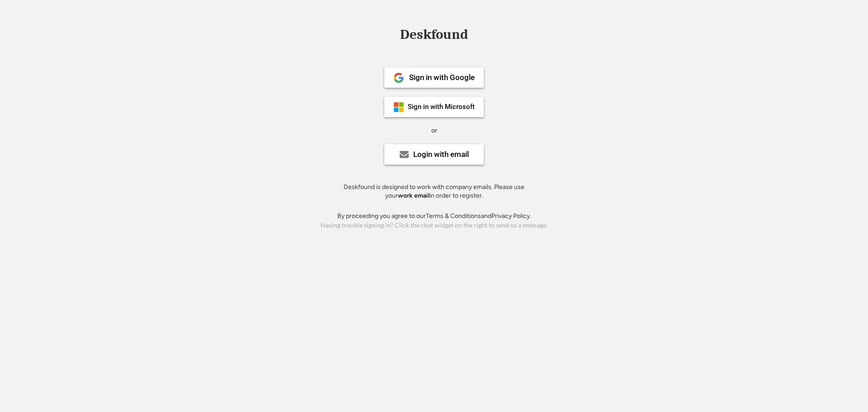 This screenshot has height=412, width=868. Describe the element at coordinates (434, 35) in the screenshot. I see `div: Deskfound` at that location.